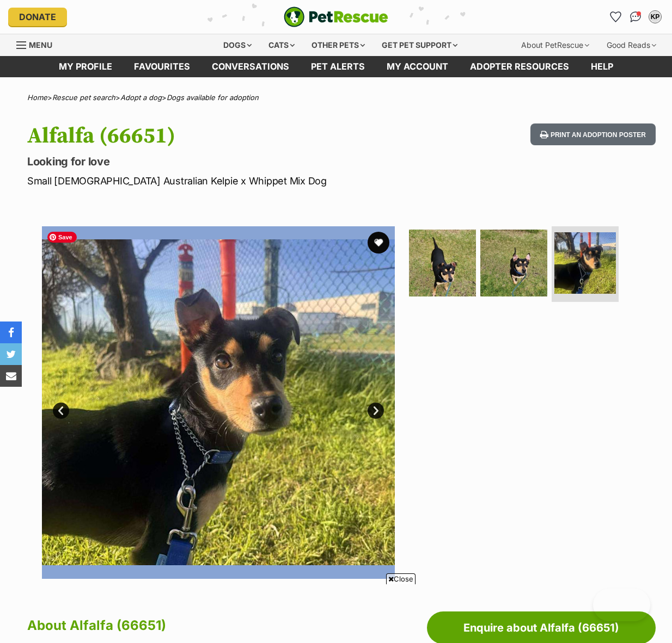 Image resolution: width=672 pixels, height=643 pixels. I want to click on button: favourite, so click(378, 243).